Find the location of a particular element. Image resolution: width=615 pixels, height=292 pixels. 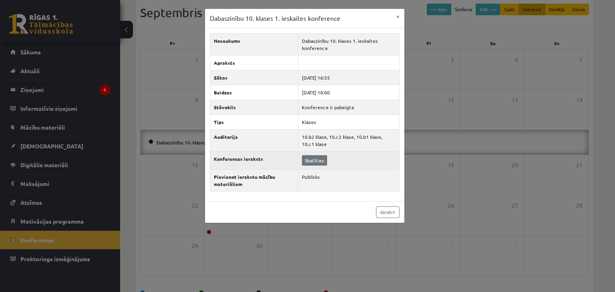

td: 10.b2 klase, 10.c2 klase, 10.b1 klase, 10.c1 klase is located at coordinates (349, 140).